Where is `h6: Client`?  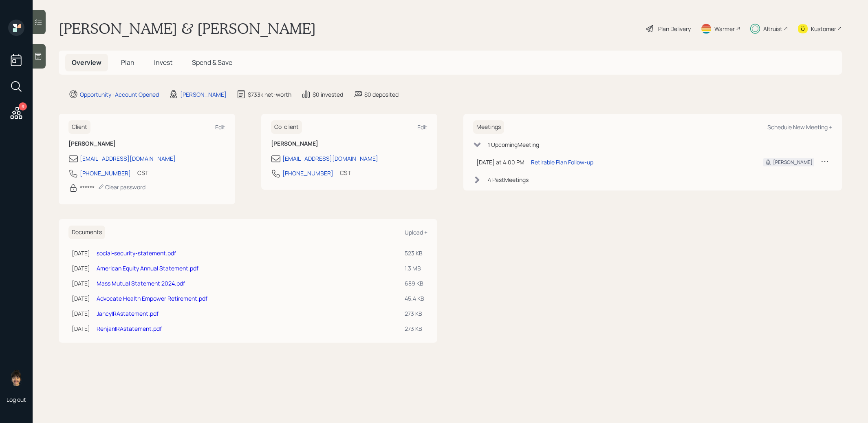 h6: Client is located at coordinates (79, 127).